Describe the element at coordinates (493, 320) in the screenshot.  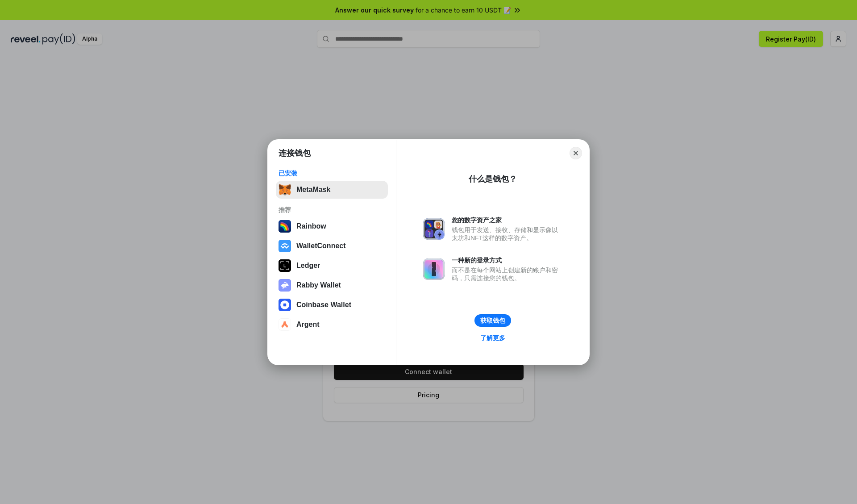
I see `div: 获取钱包` at that location.